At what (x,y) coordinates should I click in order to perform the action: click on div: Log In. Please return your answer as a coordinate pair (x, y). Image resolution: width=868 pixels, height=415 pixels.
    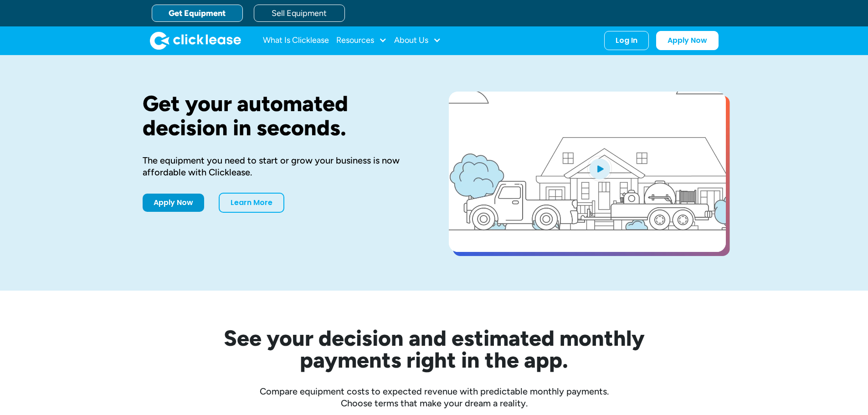
    Looking at the image, I should click on (627, 41).